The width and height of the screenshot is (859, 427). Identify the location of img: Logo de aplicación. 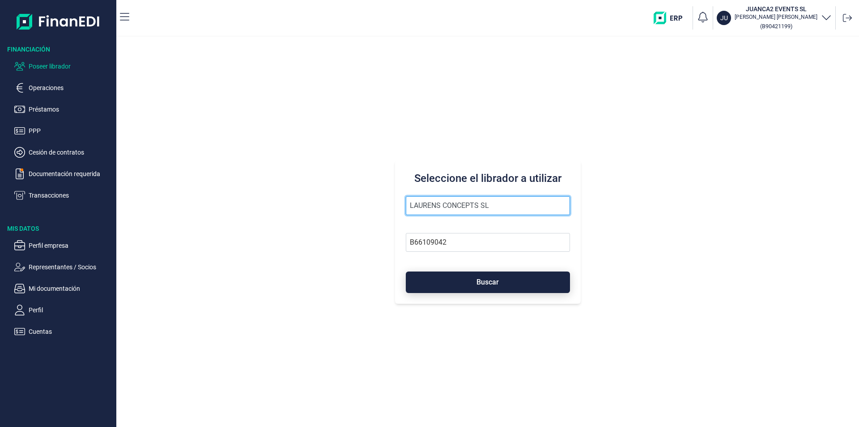
(58, 21).